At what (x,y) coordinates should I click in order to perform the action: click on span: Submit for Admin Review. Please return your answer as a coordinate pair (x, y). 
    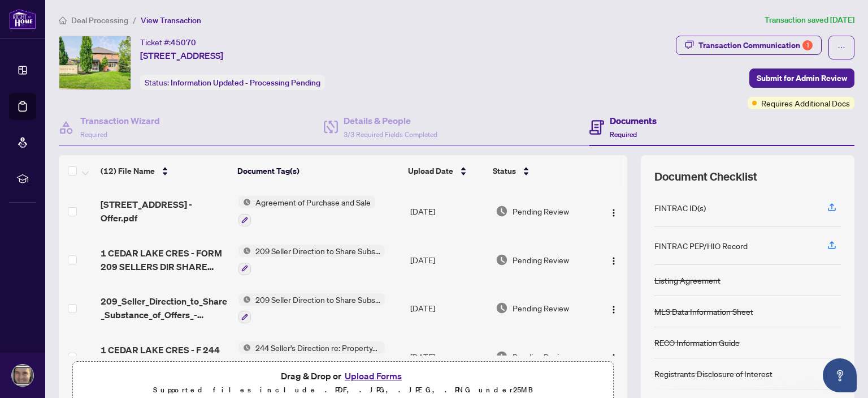
    Looking at the image, I should click on (802, 78).